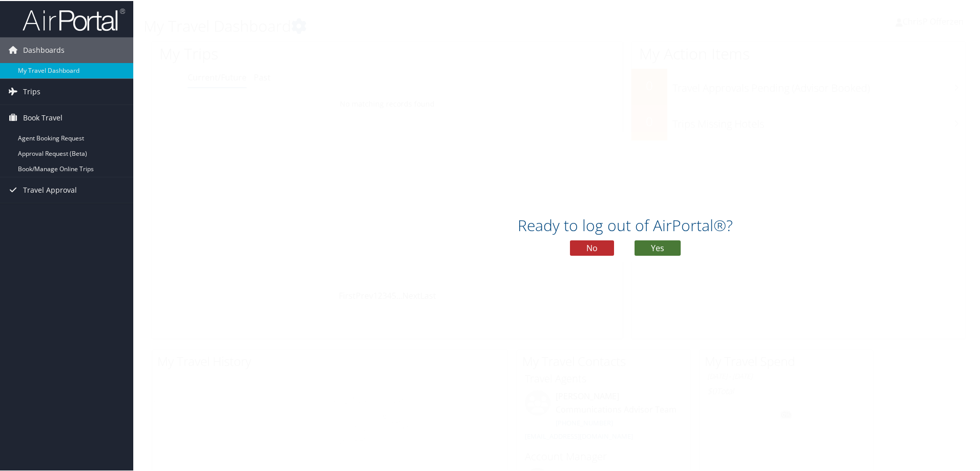  What do you see at coordinates (44, 49) in the screenshot?
I see `span: Dashboards` at bounding box center [44, 49].